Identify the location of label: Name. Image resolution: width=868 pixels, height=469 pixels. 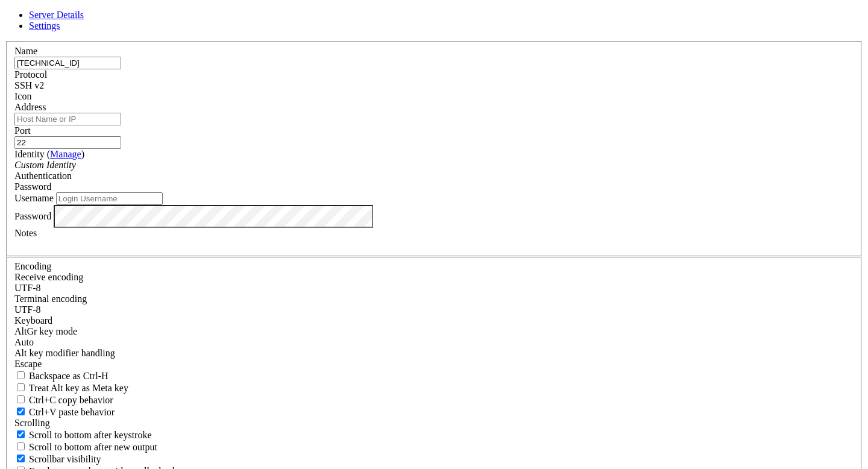
(26, 50).